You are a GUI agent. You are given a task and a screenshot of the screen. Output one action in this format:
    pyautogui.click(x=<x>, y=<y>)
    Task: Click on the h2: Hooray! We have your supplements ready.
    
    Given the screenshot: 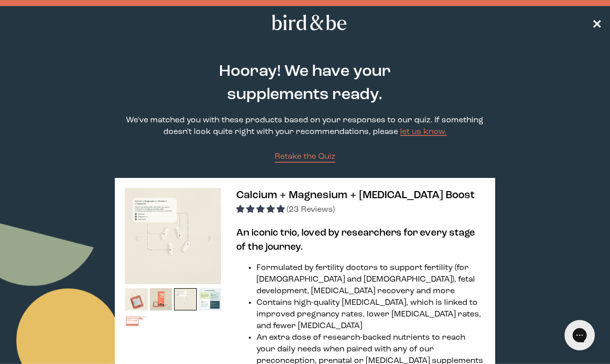 What is the action you would take?
    pyautogui.click(x=304, y=84)
    